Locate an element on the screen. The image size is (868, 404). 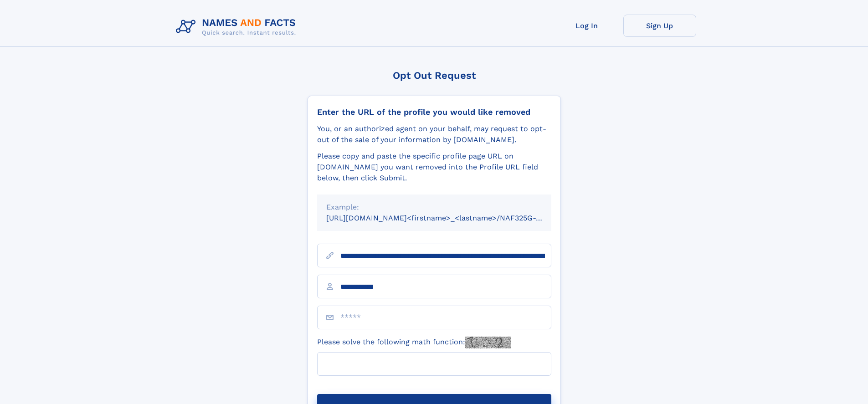
div: Example: is located at coordinates (434, 207).